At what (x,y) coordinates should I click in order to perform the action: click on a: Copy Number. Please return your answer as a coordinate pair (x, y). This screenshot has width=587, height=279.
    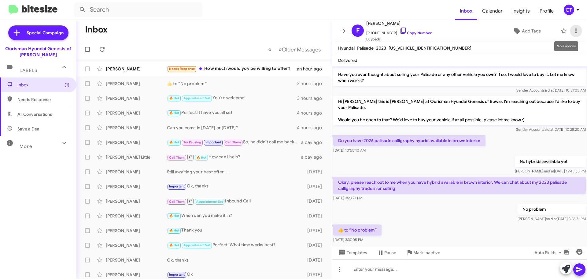
    Looking at the image, I should click on (416, 33).